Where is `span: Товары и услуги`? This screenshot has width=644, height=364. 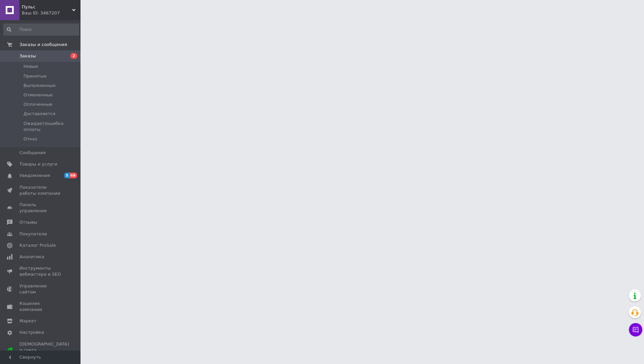
span: Товары и услуги is located at coordinates (38, 164).